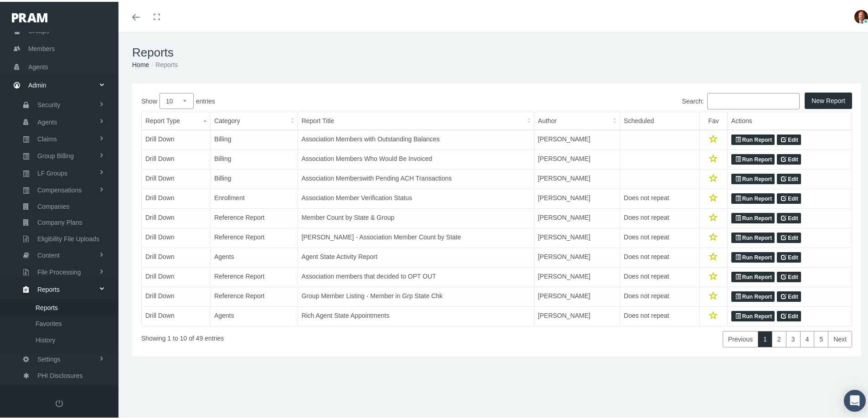 Image resolution: width=868 pixels, height=419 pixels. What do you see at coordinates (54, 205) in the screenshot?
I see `span: Companies` at bounding box center [54, 205].